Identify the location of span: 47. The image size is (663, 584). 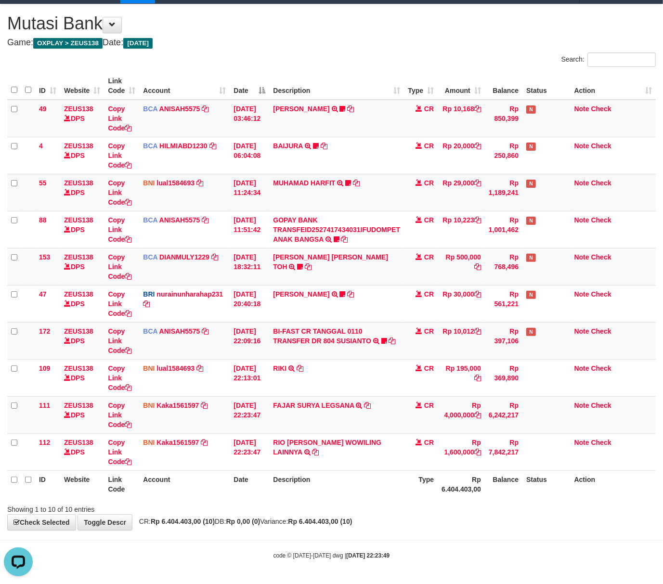
(43, 294).